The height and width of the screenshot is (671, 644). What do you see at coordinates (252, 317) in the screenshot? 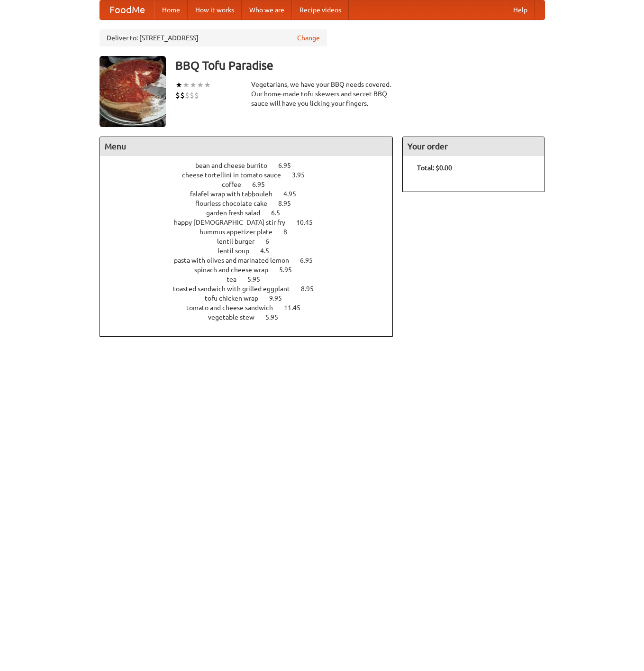
I see `a: vegetable stew 5.95` at bounding box center [252, 317].